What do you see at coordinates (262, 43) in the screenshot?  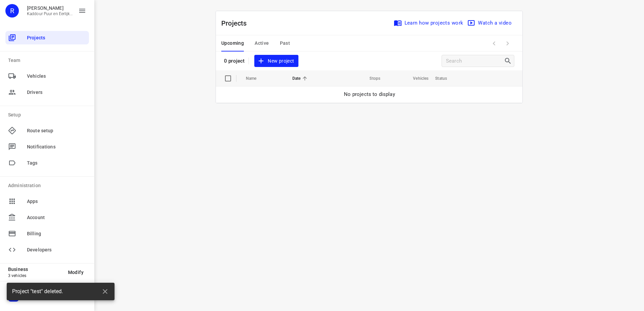 I see `span: Active` at bounding box center [262, 43].